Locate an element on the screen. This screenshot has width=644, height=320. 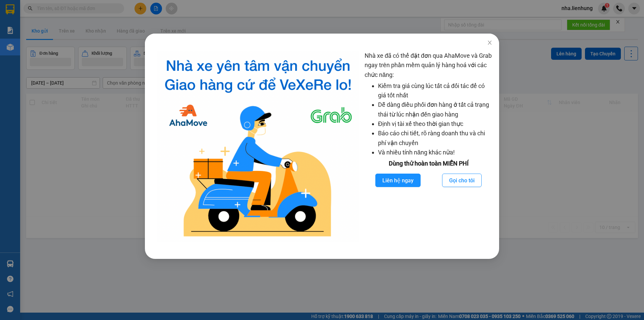
div: Nhà xe đã có thể đặt đơn qua AhaMove và Grab ngay trên phần mềm quản lý hàng hoá với các chức năng: is located at coordinates (429, 147).